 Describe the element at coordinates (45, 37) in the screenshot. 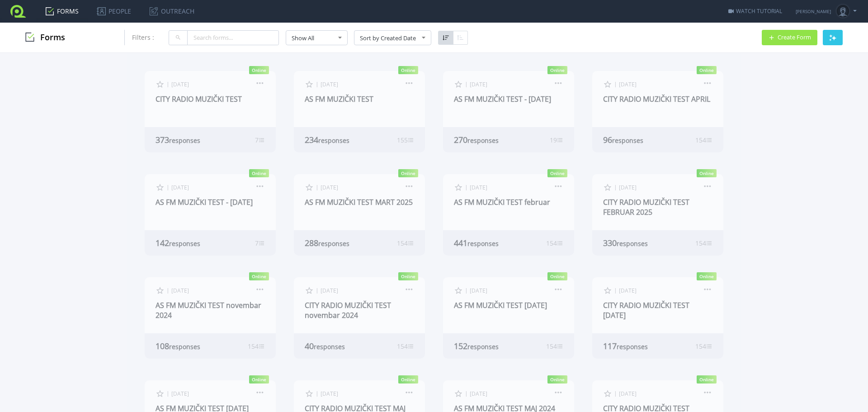

I see `h3: Forms` at that location.